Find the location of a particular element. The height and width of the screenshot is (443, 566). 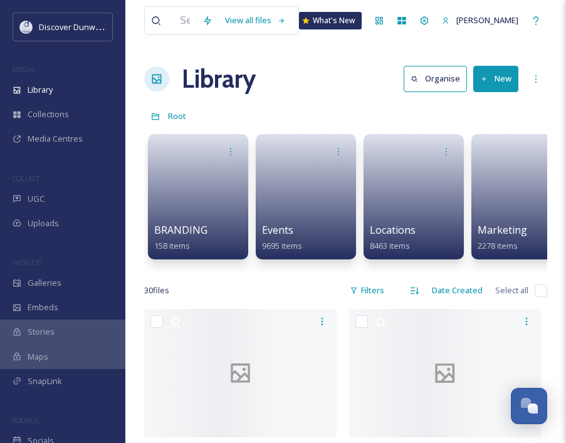

span: UGC is located at coordinates (36, 199).